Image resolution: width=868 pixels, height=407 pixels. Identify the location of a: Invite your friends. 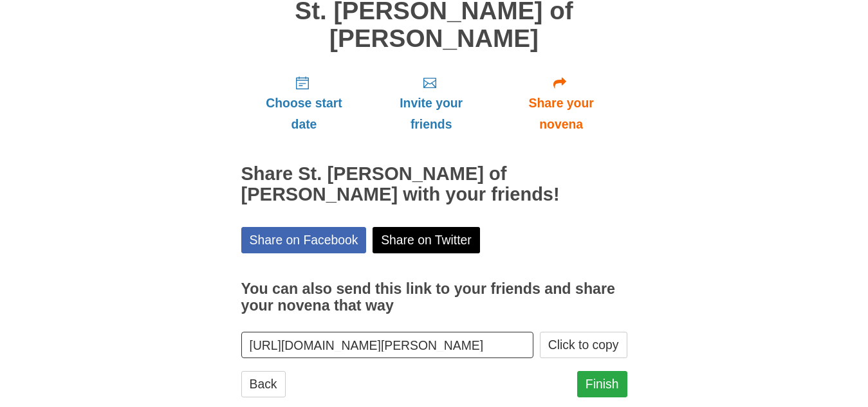
(430, 103).